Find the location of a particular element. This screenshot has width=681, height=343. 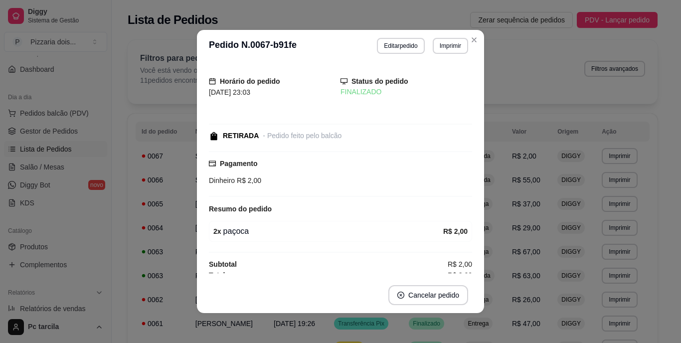

strong: 2 x is located at coordinates (217, 231).